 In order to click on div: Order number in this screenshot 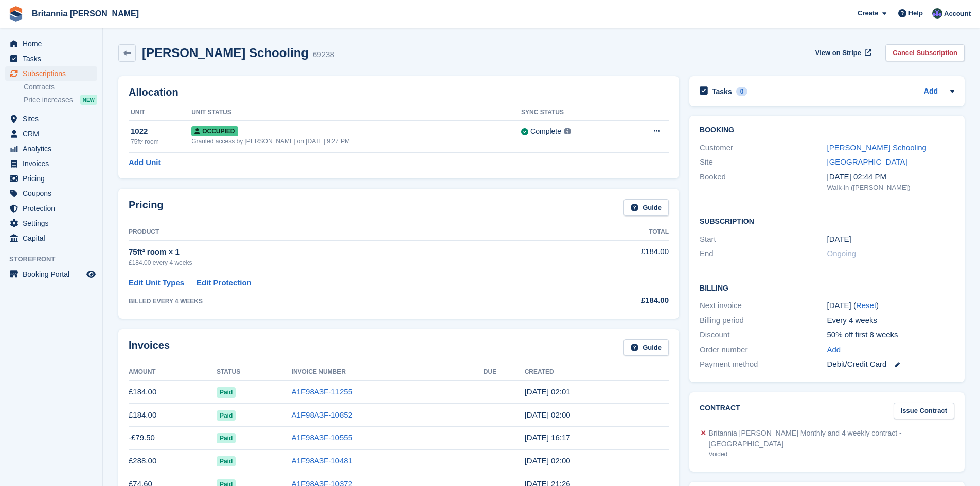, I will do `click(763, 350)`.